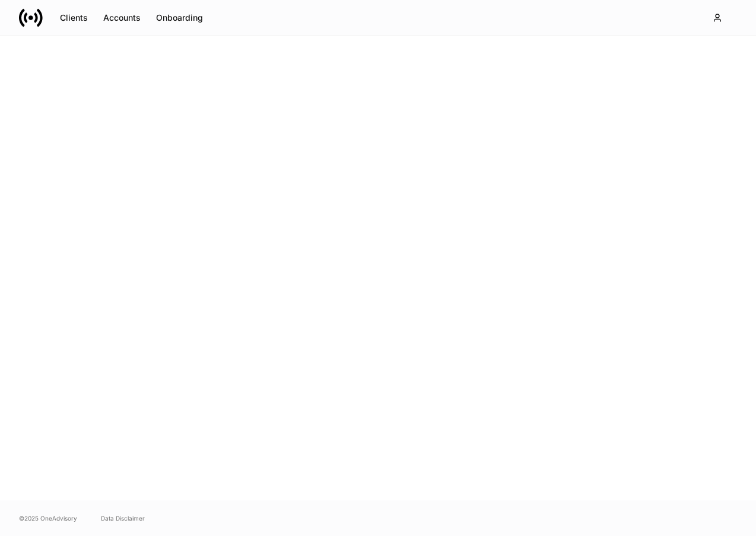 The width and height of the screenshot is (756, 536). Describe the element at coordinates (74, 18) in the screenshot. I see `button: Clients` at that location.